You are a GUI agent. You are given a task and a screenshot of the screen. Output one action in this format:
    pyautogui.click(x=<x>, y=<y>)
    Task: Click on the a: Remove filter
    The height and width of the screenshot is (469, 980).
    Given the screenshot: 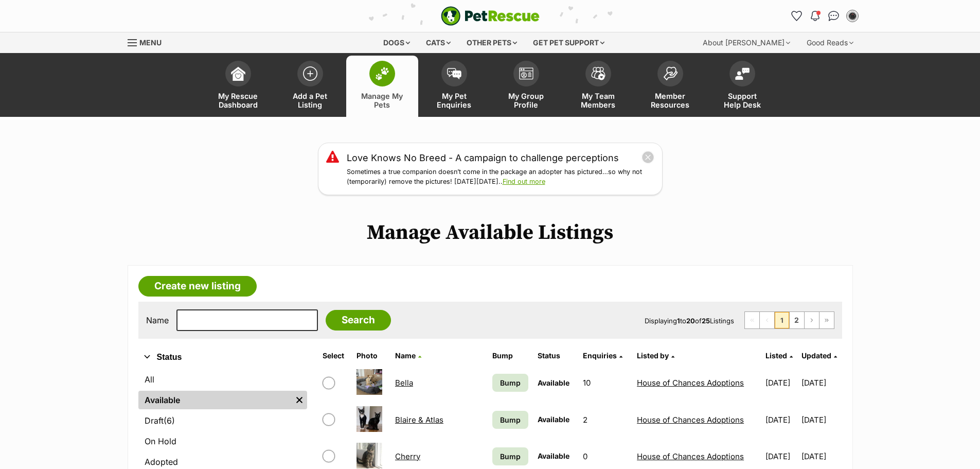 What is the action you would take?
    pyautogui.click(x=300, y=400)
    